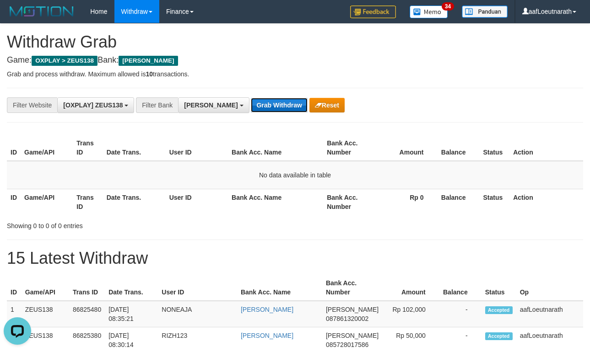 The height and width of the screenshot is (352, 590). I want to click on button: Reset, so click(327, 105).